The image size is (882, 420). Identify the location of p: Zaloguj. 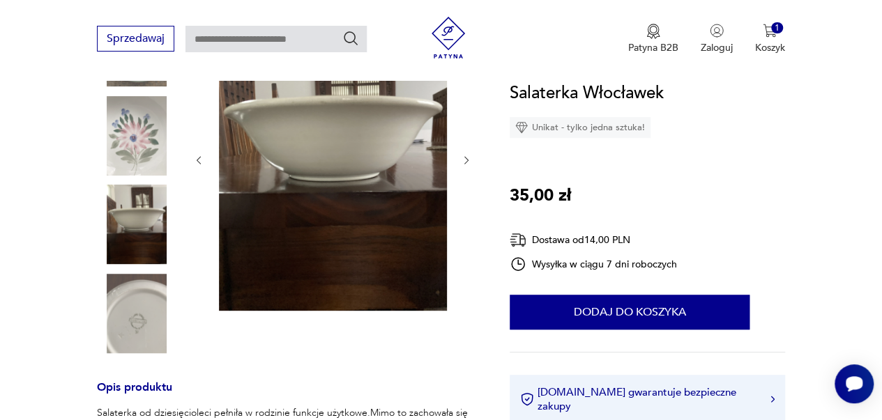
(717, 47).